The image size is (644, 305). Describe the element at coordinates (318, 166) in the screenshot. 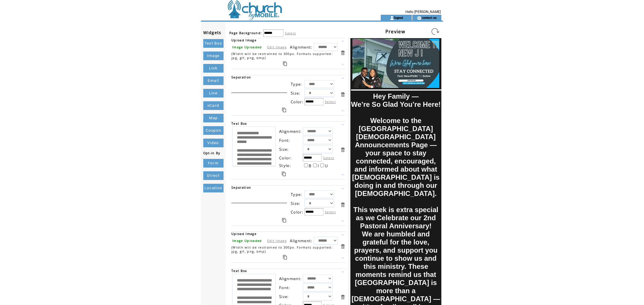

I see `span: I` at that location.